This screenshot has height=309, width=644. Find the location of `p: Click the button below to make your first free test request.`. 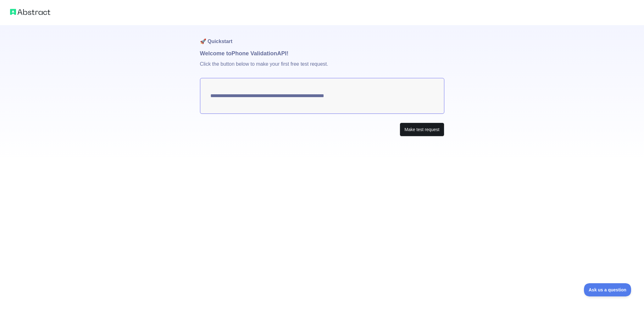

p: Click the button below to make your first free test request. is located at coordinates (322, 68).